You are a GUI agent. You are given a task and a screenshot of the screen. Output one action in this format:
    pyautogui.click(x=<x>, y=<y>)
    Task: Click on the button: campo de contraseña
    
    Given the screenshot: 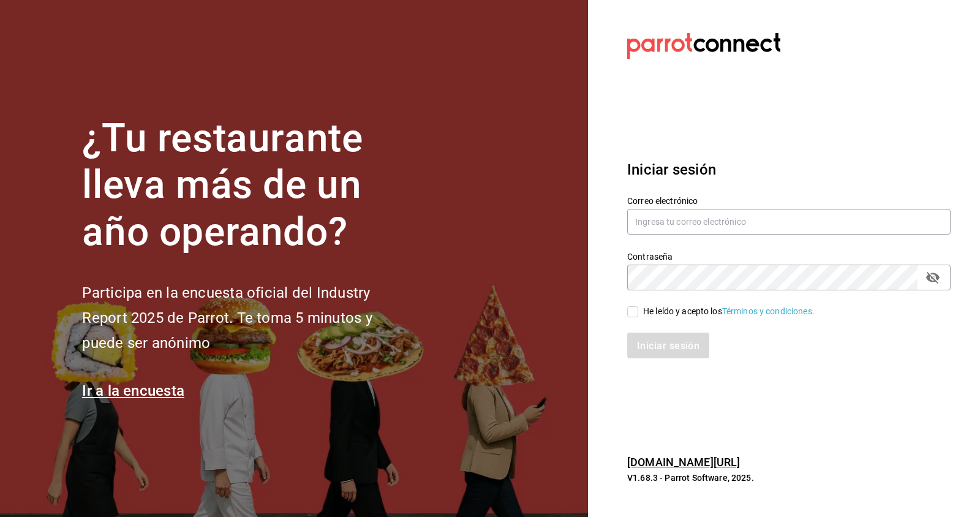 What is the action you would take?
    pyautogui.click(x=933, y=278)
    